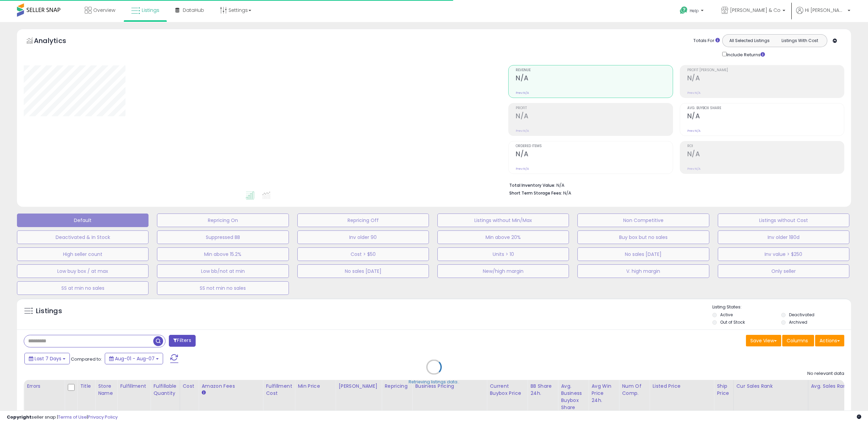 The height and width of the screenshot is (424, 868). Describe the element at coordinates (644, 237) in the screenshot. I see `button: Buy box but no sales` at that location.